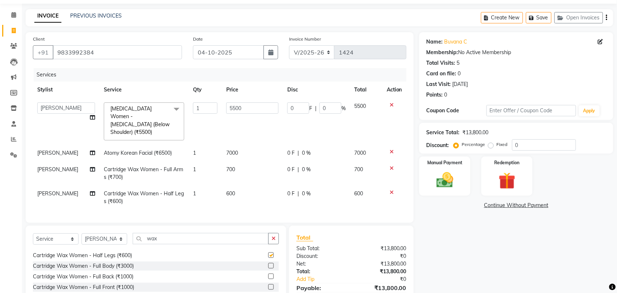 Image resolution: width=617 pixels, height=293 pixels. What do you see at coordinates (154, 132) in the screenshot?
I see `a: x` at bounding box center [154, 132].